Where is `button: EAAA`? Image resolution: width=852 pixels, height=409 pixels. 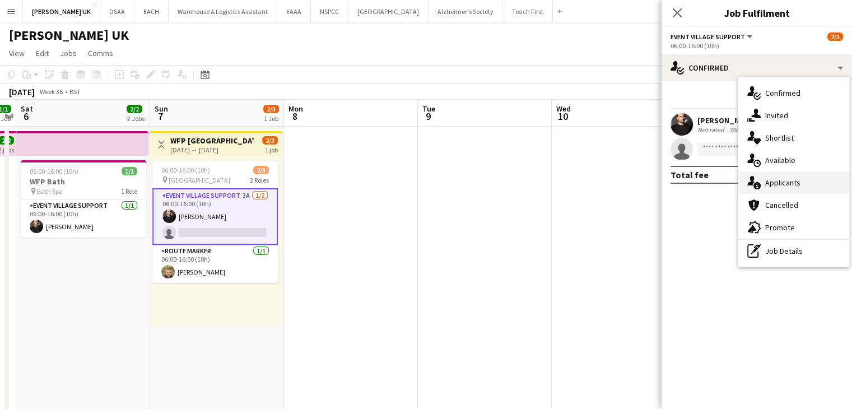
button: EAAA is located at coordinates (294, 11).